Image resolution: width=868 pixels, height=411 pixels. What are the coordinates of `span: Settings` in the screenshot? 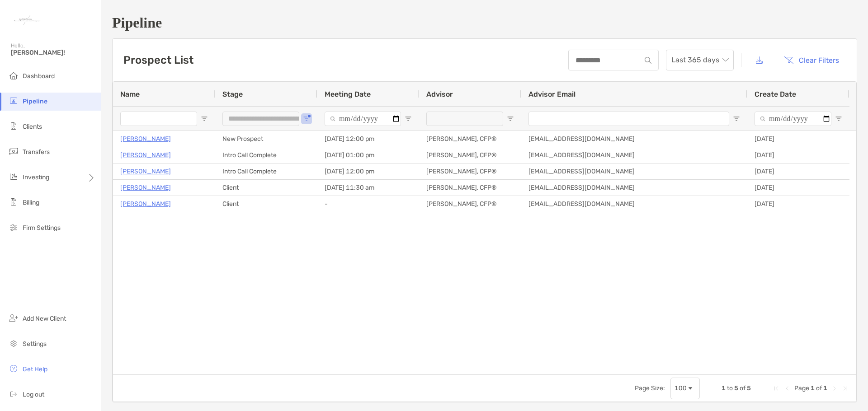 It's located at (34, 344).